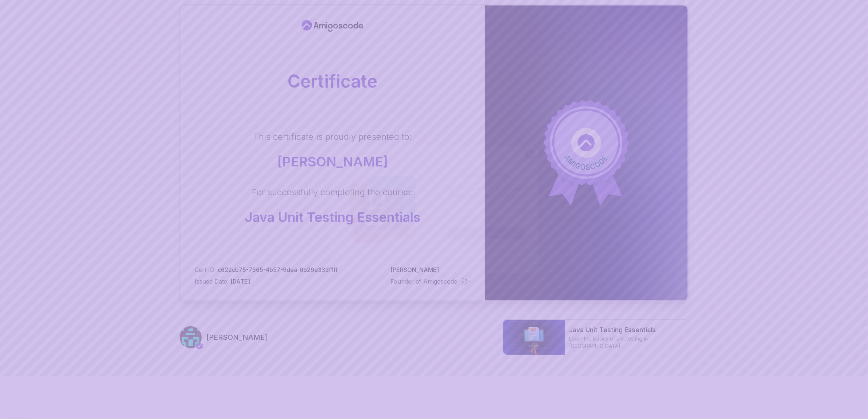 The image size is (868, 419). Describe the element at coordinates (40, 402) in the screenshot. I see `span: Bought` at that location.